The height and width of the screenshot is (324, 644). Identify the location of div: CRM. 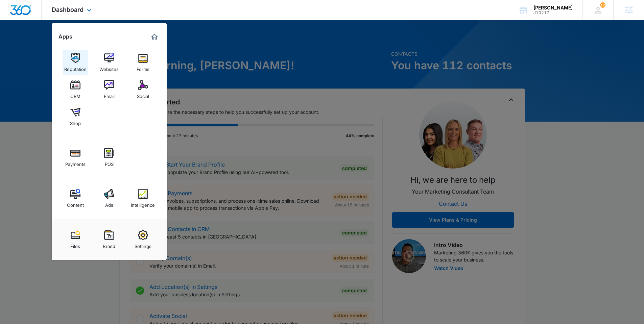
(75, 95).